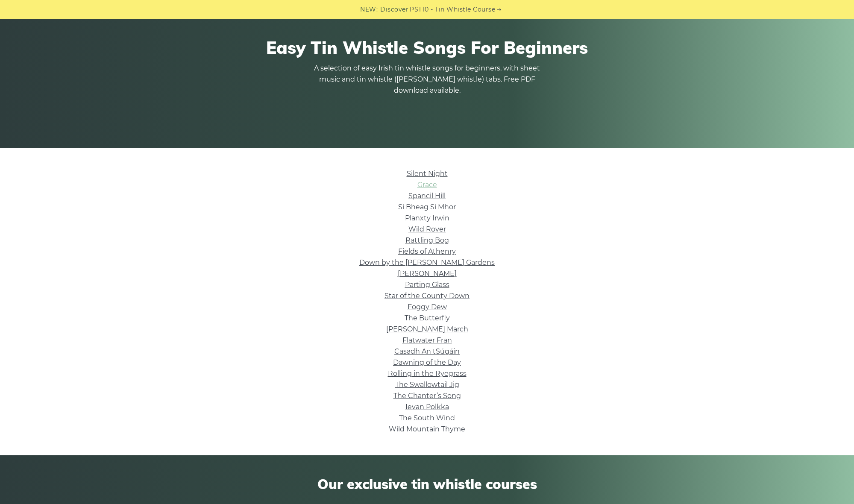  What do you see at coordinates (427, 362) in the screenshot?
I see `a: Dawning of the Day` at bounding box center [427, 362].